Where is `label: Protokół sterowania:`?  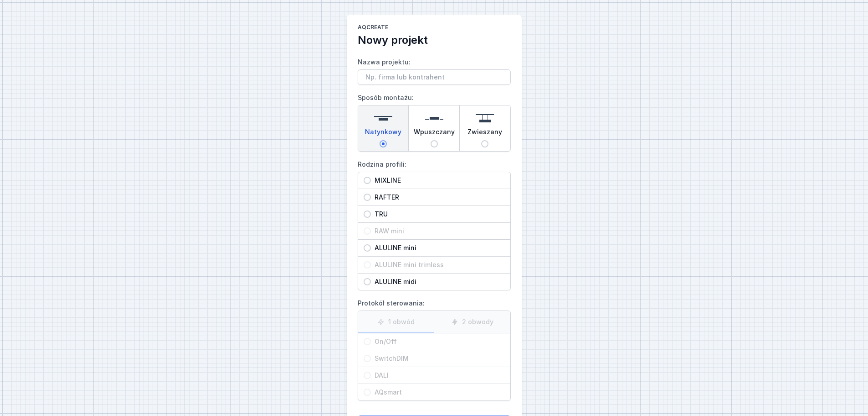 label: Protokół sterowania: is located at coordinates (434, 348).